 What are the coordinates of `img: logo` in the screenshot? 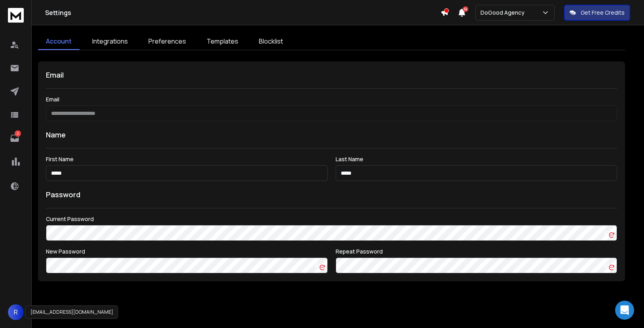 It's located at (16, 15).